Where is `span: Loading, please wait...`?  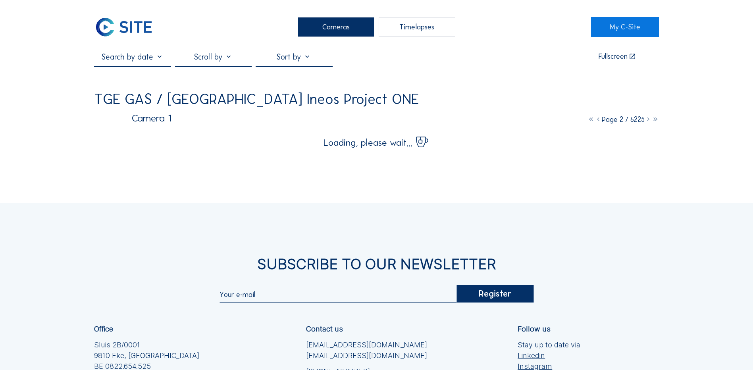 span: Loading, please wait... is located at coordinates (368, 143).